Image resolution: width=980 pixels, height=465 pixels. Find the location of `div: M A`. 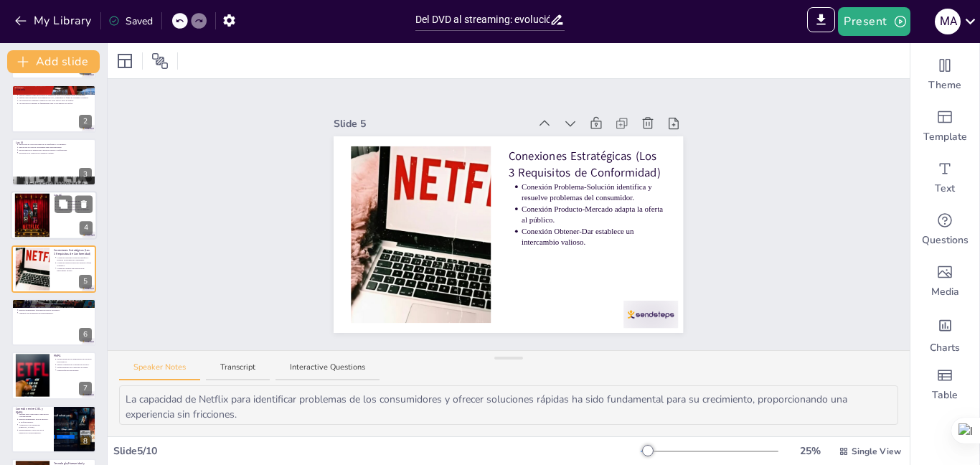

div: M A is located at coordinates (948, 22).